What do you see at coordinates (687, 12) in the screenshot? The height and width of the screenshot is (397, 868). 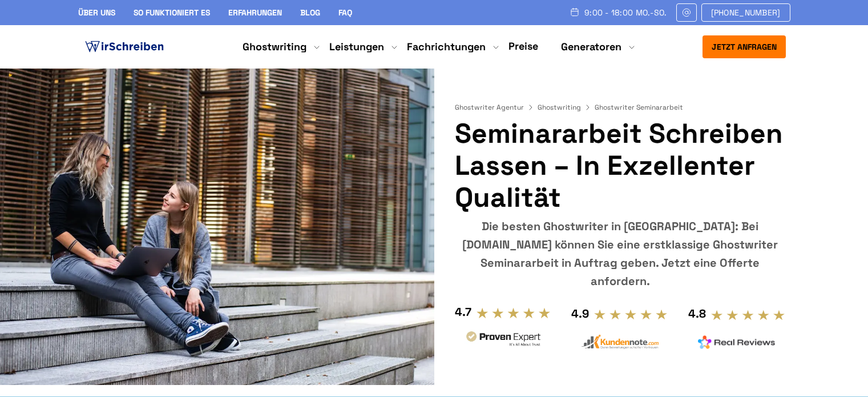 I see `img: Email` at bounding box center [687, 12].